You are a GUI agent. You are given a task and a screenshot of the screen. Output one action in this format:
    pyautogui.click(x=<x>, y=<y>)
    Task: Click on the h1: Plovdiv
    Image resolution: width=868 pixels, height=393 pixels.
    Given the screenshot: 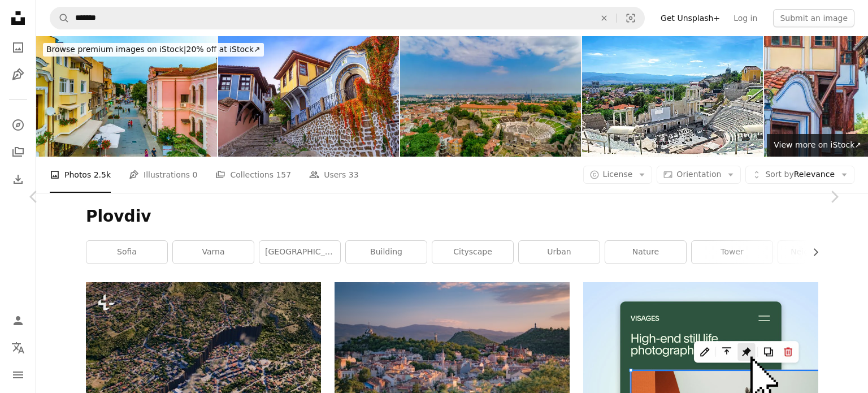 What is the action you would take?
    pyautogui.click(x=452, y=217)
    